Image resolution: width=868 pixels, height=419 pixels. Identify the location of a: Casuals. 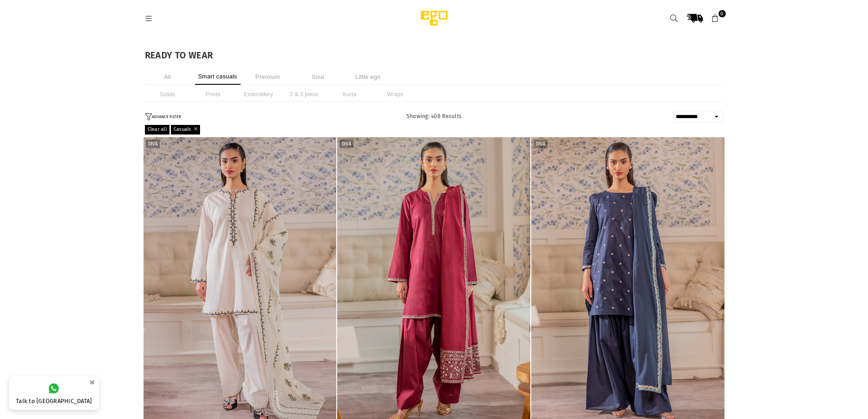
(186, 129).